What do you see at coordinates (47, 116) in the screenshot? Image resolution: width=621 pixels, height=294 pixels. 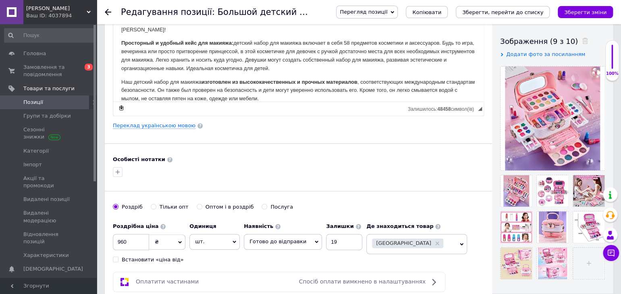 I see `span: Групи та добірки` at bounding box center [47, 116].